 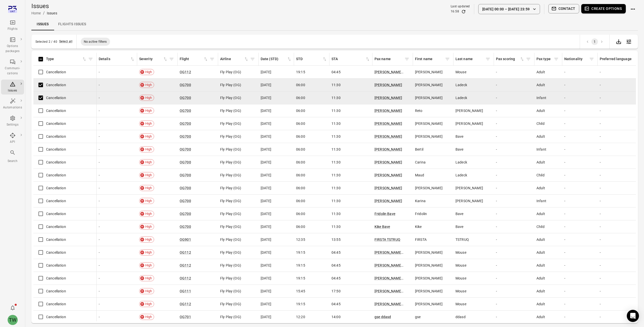 What do you see at coordinates (66, 60) in the screenshot?
I see `div: Sort by type in ascending order` at bounding box center [66, 60].